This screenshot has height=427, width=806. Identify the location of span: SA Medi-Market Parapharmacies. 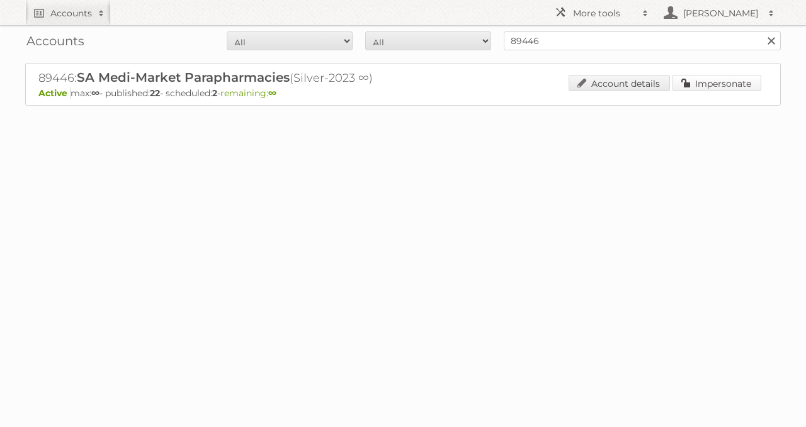
(183, 77).